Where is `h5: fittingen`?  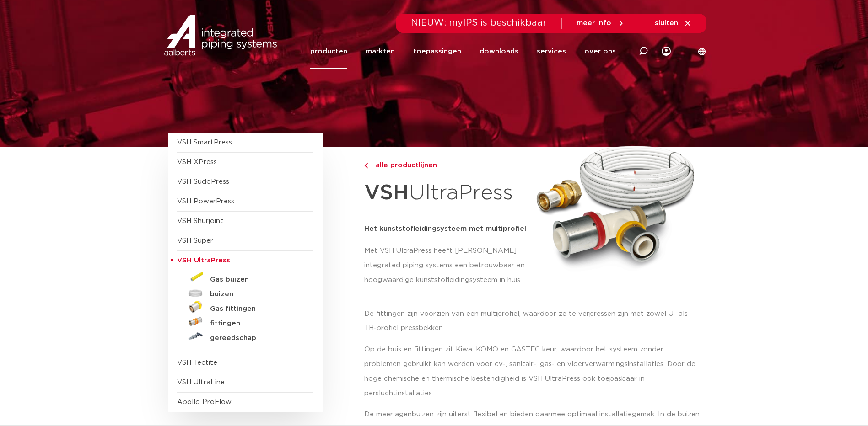 h5: fittingen is located at coordinates (255, 324).